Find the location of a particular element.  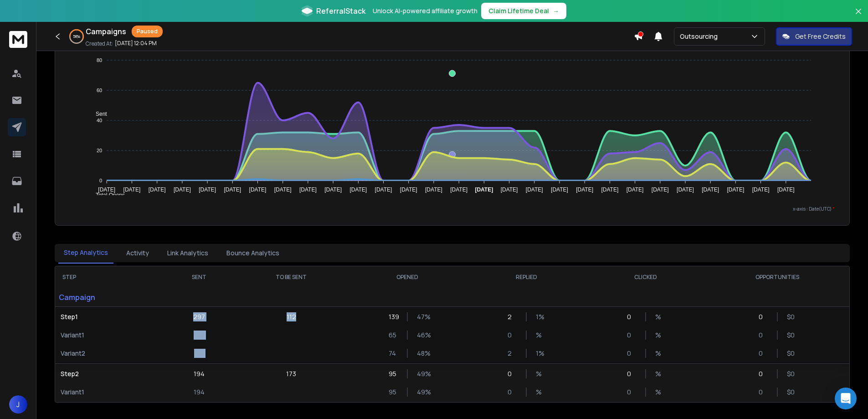

th: OPENED is located at coordinates (408, 277).